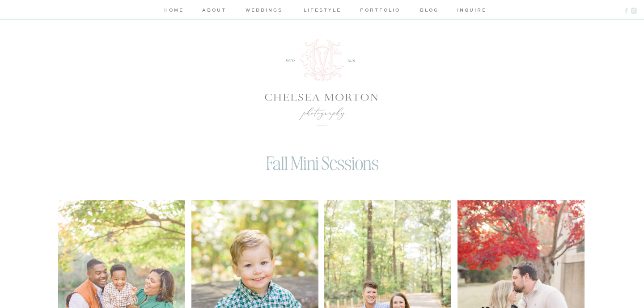 Image resolution: width=644 pixels, height=308 pixels. Describe the element at coordinates (174, 11) in the screenshot. I see `a: home` at that location.